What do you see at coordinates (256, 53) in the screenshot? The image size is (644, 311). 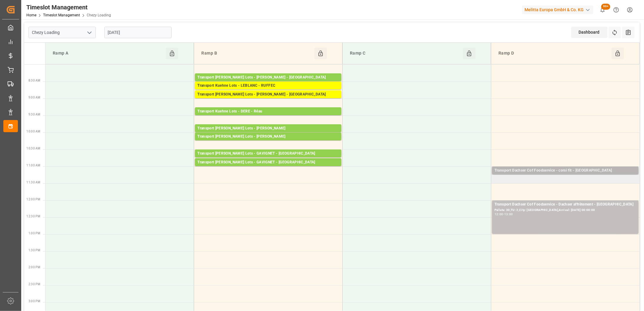 I see `div: Ramp B` at bounding box center [256, 53].